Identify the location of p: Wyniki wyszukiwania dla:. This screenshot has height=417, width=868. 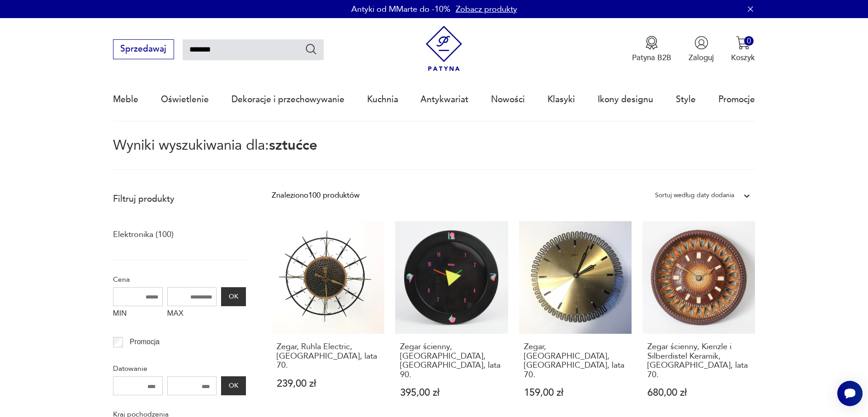
(434, 154).